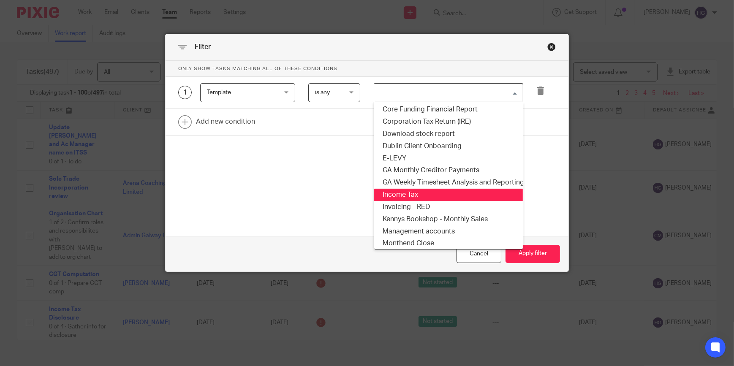 The width and height of the screenshot is (734, 366). What do you see at coordinates (203, 47) in the screenshot?
I see `span: Filter` at bounding box center [203, 47].